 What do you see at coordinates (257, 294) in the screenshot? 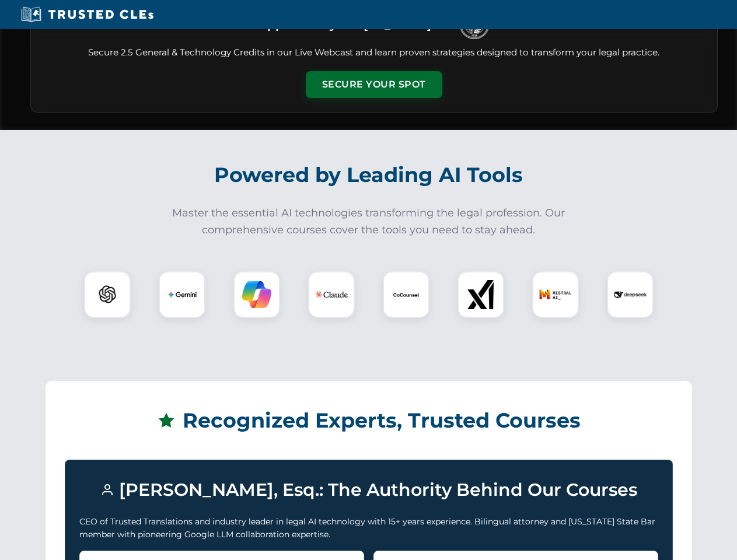
I see `img: Copilot Logo` at bounding box center [257, 294].